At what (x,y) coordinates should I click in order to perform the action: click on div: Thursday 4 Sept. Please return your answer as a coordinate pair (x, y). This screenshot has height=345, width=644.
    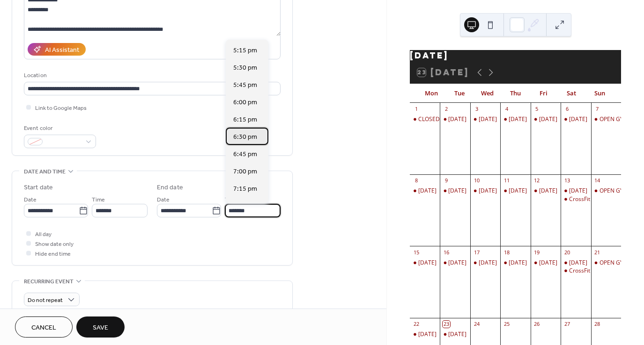
    Looking at the image, I should click on (515, 119).